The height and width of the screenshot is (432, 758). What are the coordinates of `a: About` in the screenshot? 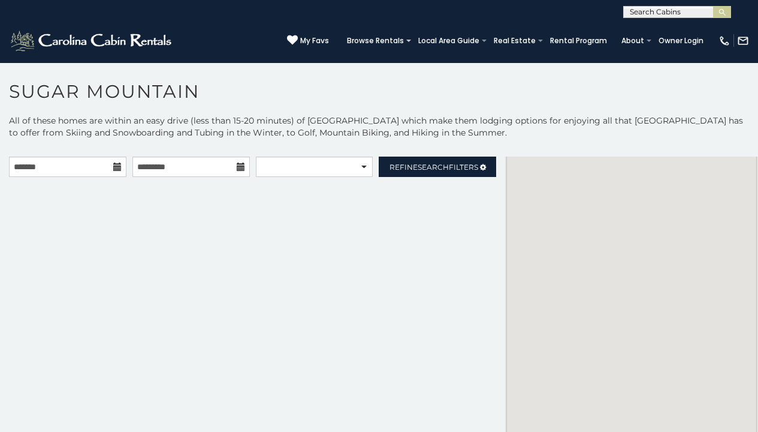 It's located at (633, 41).